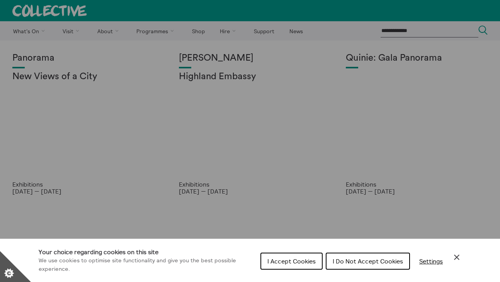 The height and width of the screenshot is (282, 500). I want to click on button: Settings, so click(431, 261).